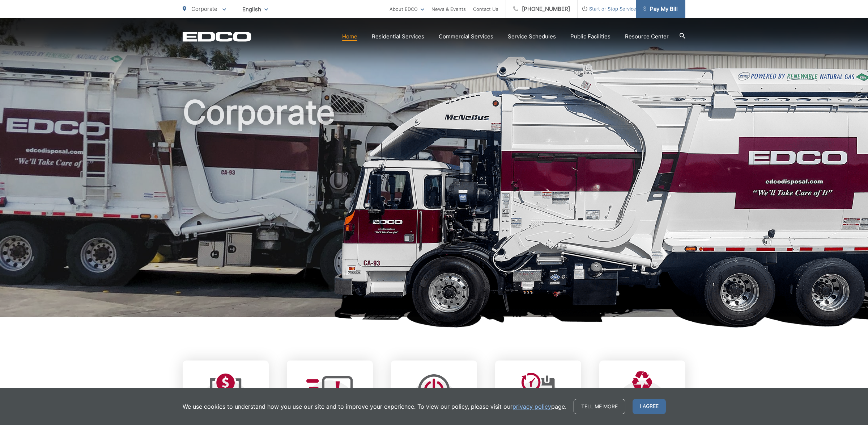 The image size is (868, 425). What do you see at coordinates (374, 406) in the screenshot?
I see `p: We use cookies to understand how you use our site and to improve your experience. To view our pol...` at bounding box center [374, 406].